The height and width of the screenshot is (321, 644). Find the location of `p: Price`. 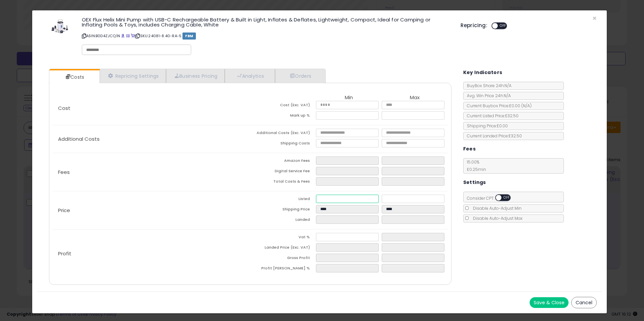

p: Price is located at coordinates (151, 211).